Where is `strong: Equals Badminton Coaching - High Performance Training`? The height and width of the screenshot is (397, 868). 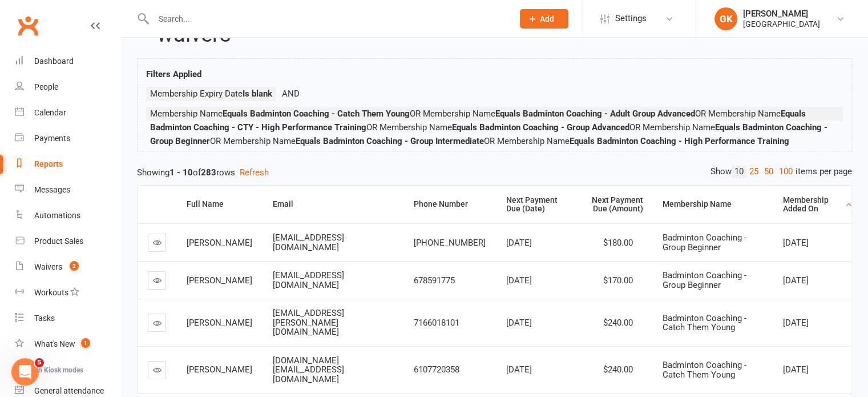
strong: Equals Badminton Coaching - High Performance Training is located at coordinates (679, 141).